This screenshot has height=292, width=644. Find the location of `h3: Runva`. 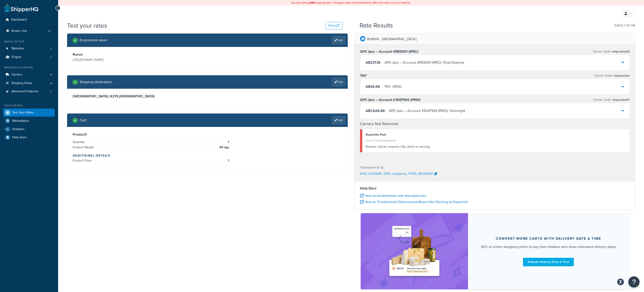

h3: Runva is located at coordinates (139, 55).